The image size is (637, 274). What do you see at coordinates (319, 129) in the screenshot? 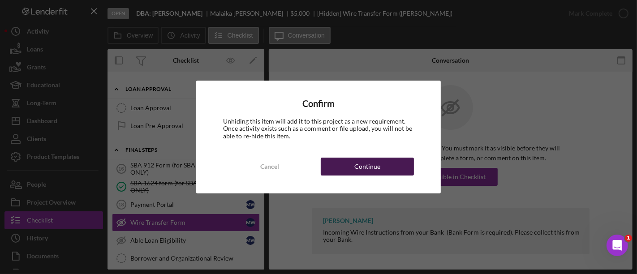
I see `div: Unhiding this item will add it to this project as a new requirement. Once activity exists such as...` at bounding box center [319, 129].